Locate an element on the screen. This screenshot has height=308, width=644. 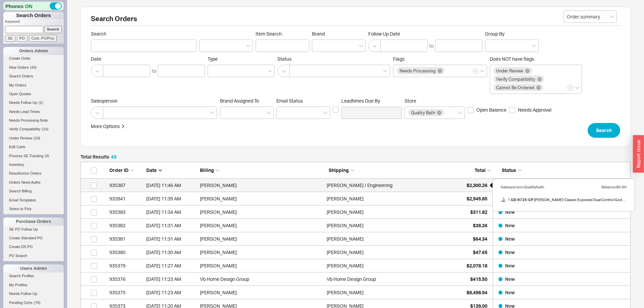
span: Cannot Be Ordered is located at coordinates (515, 88).